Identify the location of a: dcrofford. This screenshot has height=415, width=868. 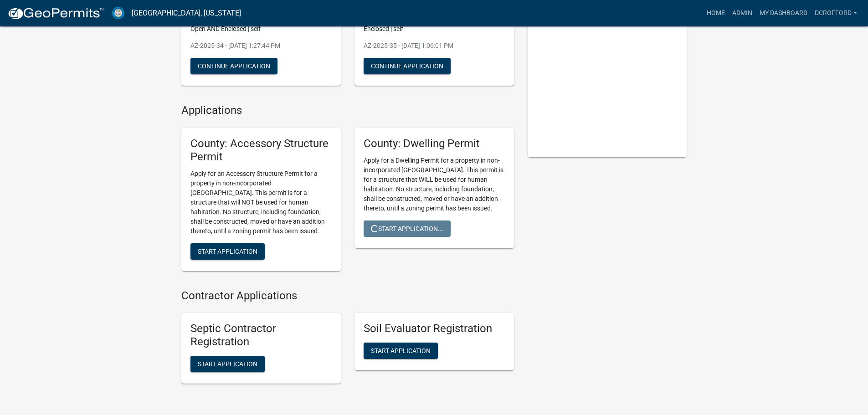
(836, 13).